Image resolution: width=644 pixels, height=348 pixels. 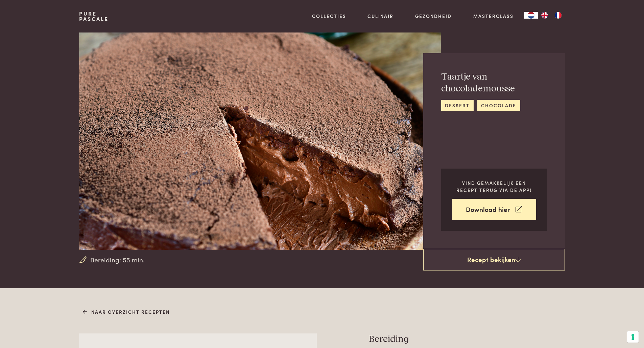 What do you see at coordinates (494, 186) in the screenshot?
I see `p: Vind gemakkelijk een recept terug via de app!` at bounding box center [494, 186].